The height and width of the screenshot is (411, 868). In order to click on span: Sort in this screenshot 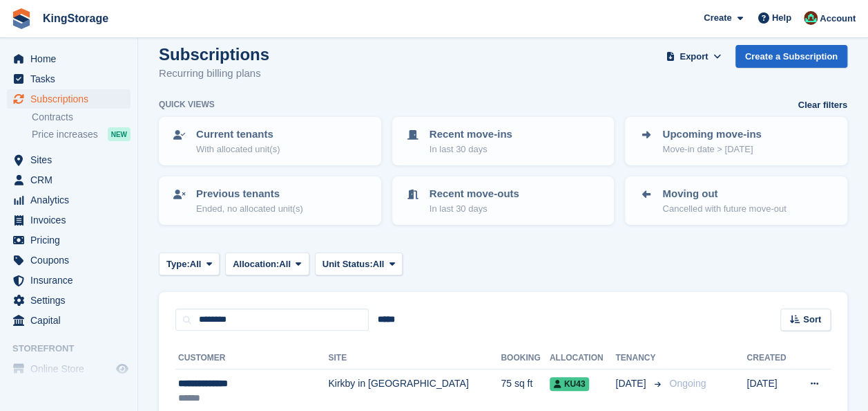, I will do `click(812, 320)`.